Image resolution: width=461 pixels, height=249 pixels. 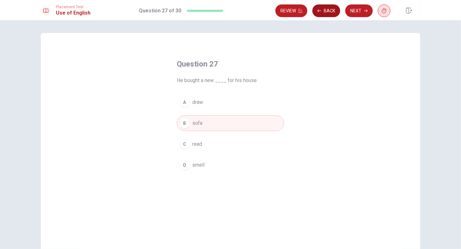 I want to click on button: Adraw, so click(x=231, y=102).